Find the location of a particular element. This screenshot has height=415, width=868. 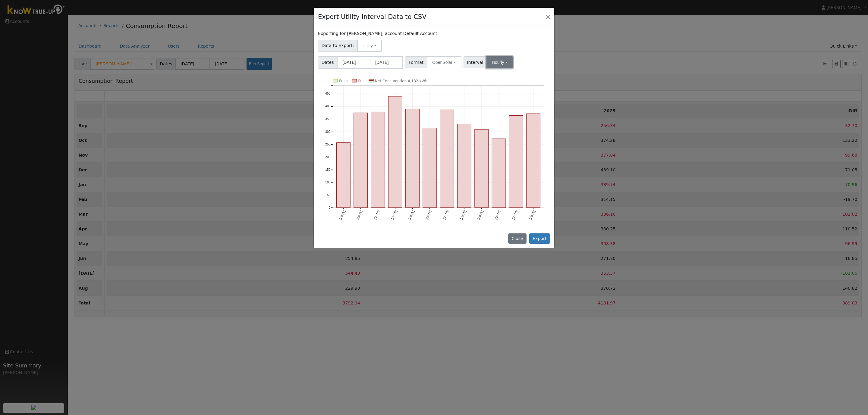

text: 450 is located at coordinates (328, 93).